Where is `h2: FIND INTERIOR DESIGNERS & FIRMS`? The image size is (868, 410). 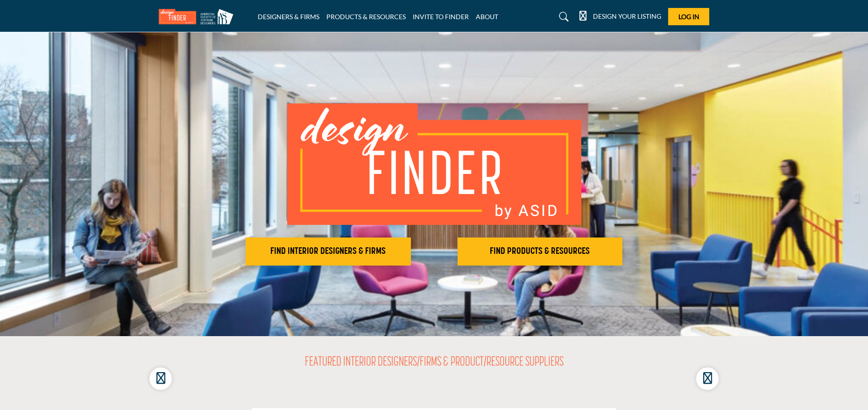 h2: FIND INTERIOR DESIGNERS & FIRMS is located at coordinates (328, 252).